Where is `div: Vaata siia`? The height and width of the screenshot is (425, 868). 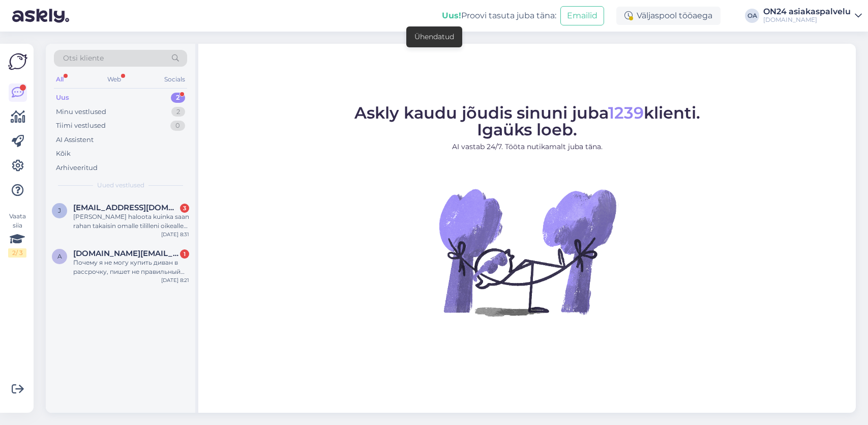 div: Vaata siia is located at coordinates (17, 235).